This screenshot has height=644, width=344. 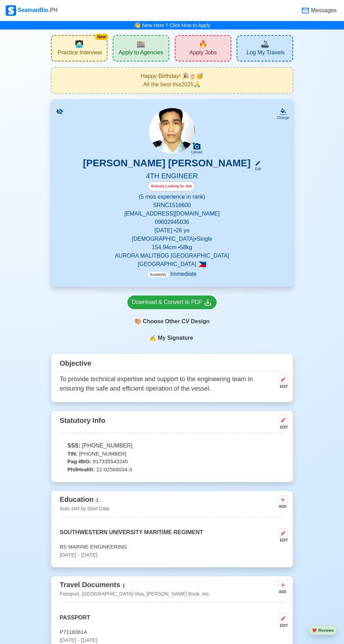 What do you see at coordinates (265, 44) in the screenshot?
I see `span: travel` at bounding box center [265, 44].